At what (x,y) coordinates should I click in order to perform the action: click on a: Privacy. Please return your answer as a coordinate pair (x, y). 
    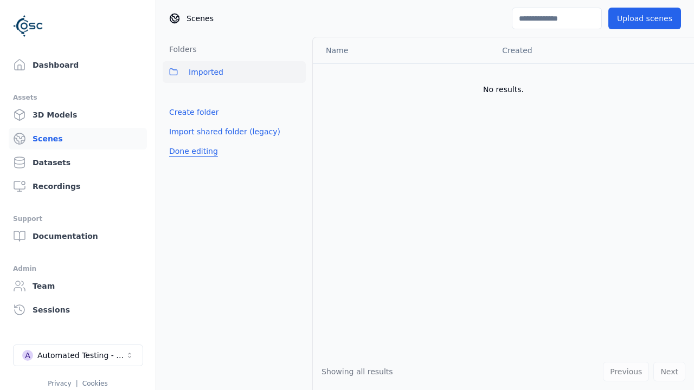
    Looking at the image, I should click on (59, 384).